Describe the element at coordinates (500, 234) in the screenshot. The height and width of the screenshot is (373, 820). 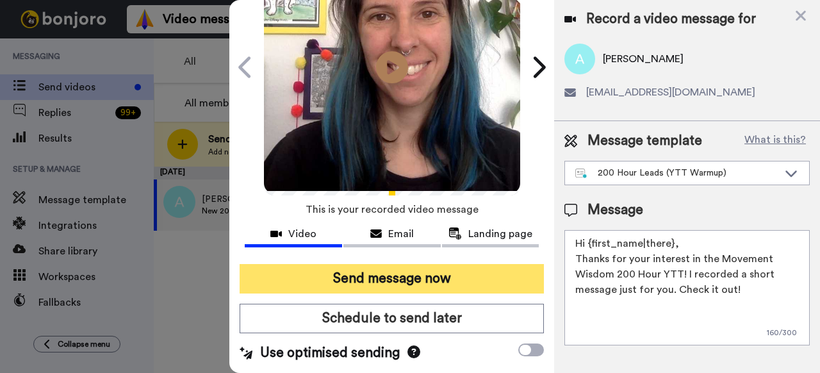
I see `span: Landing page` at that location.